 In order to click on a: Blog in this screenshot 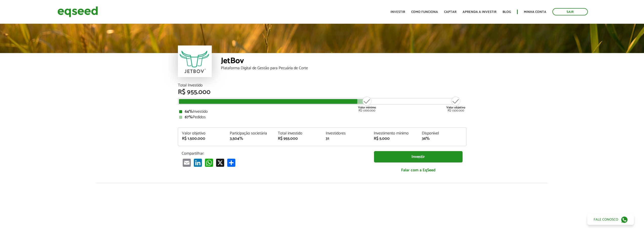, I will do `click(507, 12)`.